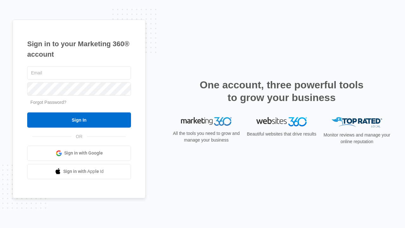  I want to click on span: Sign in with Google, so click(84, 153).